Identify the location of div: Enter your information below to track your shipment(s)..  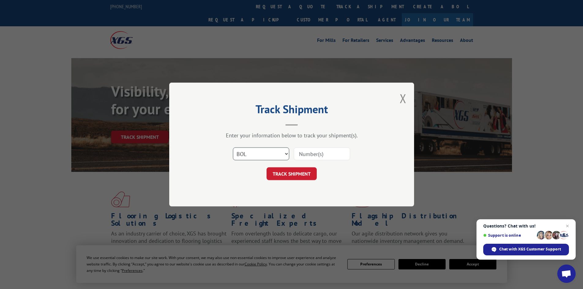
(292, 135).